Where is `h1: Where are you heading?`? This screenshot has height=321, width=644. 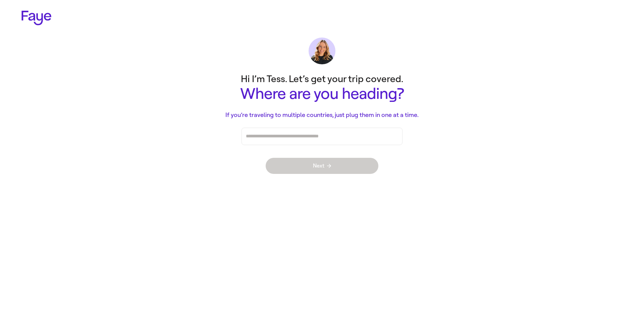 h1: Where are you heading? is located at coordinates (322, 94).